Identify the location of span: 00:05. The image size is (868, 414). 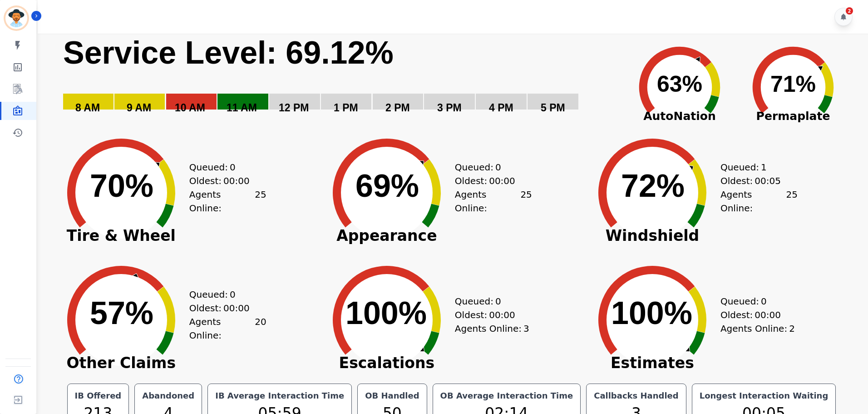
(768, 181).